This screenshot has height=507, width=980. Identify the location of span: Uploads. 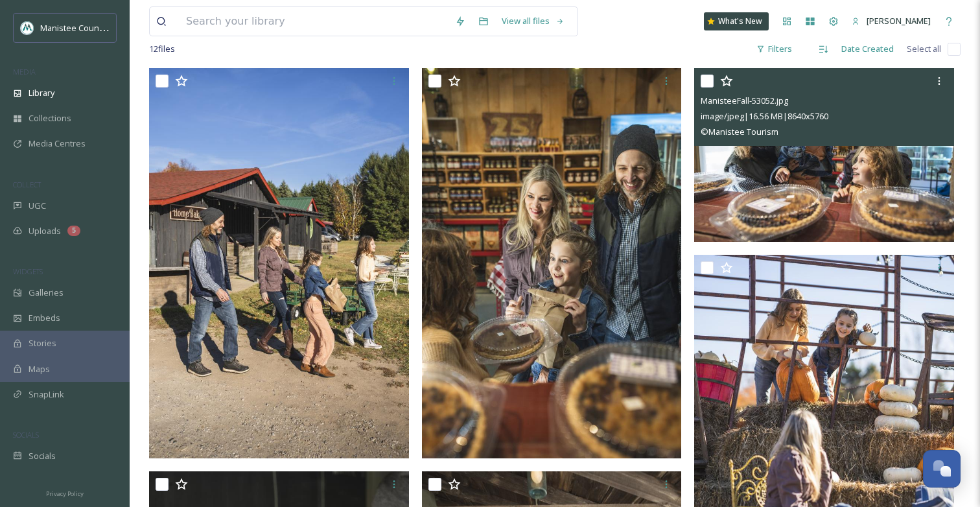
(45, 231).